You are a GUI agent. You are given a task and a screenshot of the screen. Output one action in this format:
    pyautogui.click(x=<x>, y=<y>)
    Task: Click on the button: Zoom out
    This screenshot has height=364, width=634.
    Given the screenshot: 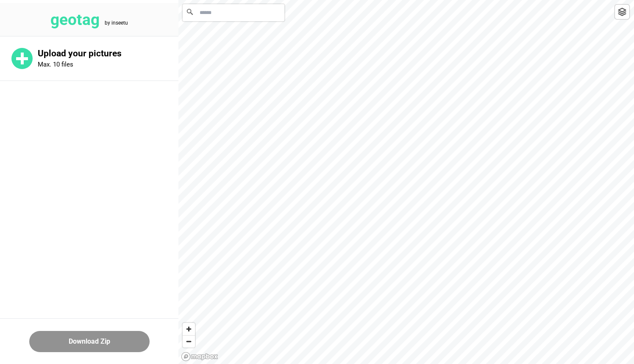 What is the action you would take?
    pyautogui.click(x=189, y=341)
    